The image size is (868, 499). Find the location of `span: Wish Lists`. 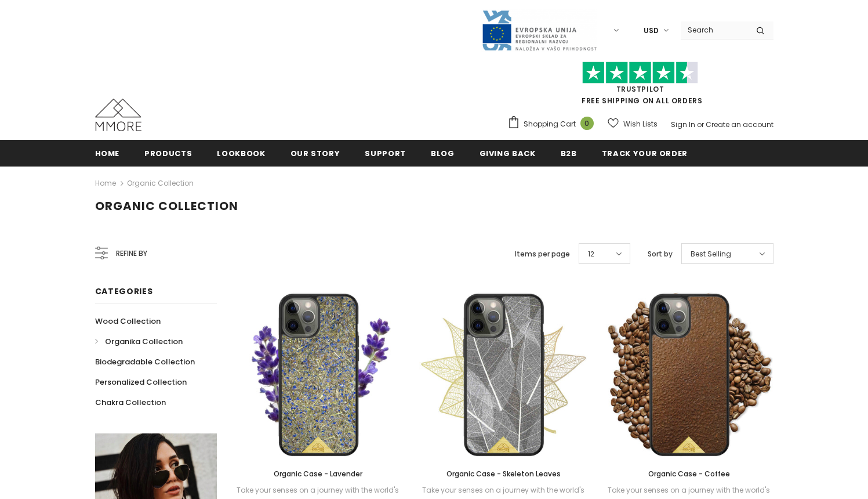

span: Wish Lists is located at coordinates (640, 125).